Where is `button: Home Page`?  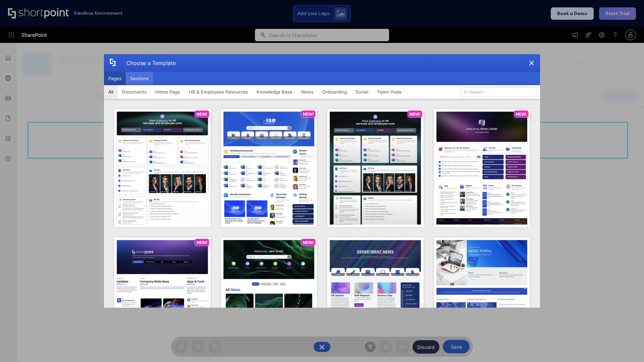
button: Home Page is located at coordinates (168, 92).